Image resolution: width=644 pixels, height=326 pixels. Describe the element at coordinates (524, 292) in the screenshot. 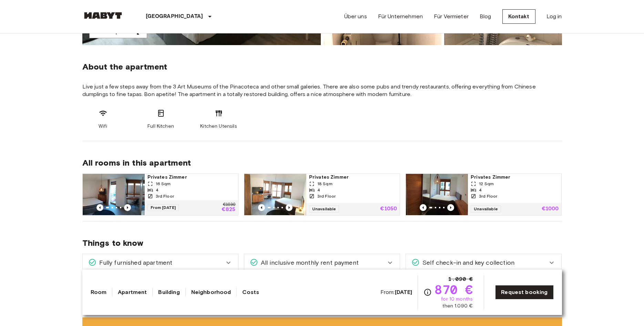

I see `a: Request booking` at that location.